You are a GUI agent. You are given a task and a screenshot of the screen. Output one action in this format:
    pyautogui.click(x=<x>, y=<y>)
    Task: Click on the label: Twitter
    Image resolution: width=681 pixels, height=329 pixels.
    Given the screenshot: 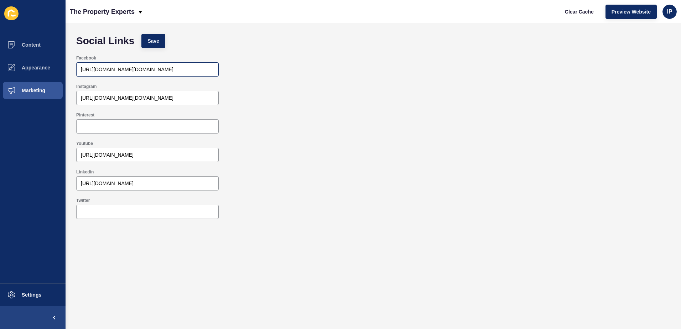 What is the action you would take?
    pyautogui.click(x=83, y=201)
    